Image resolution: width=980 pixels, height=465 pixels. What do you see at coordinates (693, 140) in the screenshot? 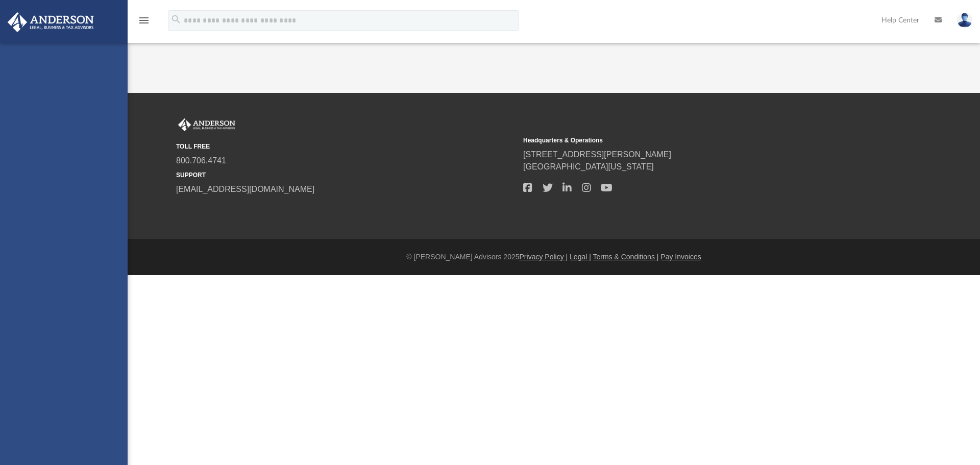
I see `small: Headquarters & Operations` at bounding box center [693, 140].